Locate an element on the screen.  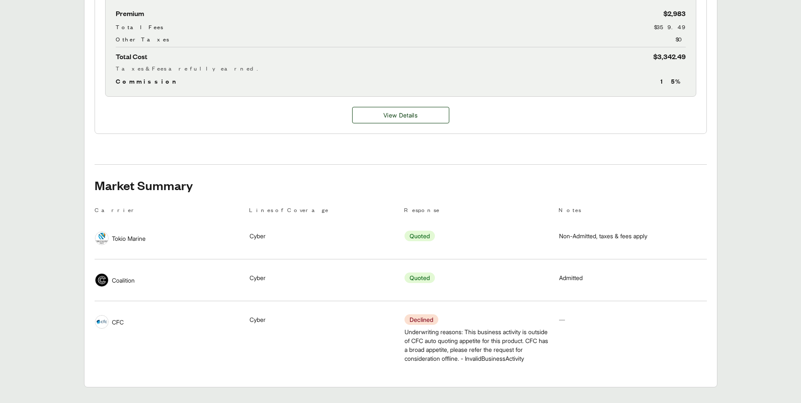
span: $0 is located at coordinates (681, 39).